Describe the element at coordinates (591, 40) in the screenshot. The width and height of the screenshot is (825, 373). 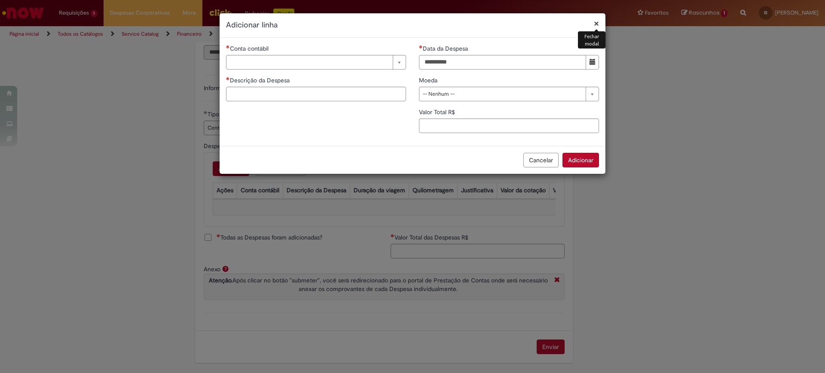
I see `div: Fechar modal` at that location.